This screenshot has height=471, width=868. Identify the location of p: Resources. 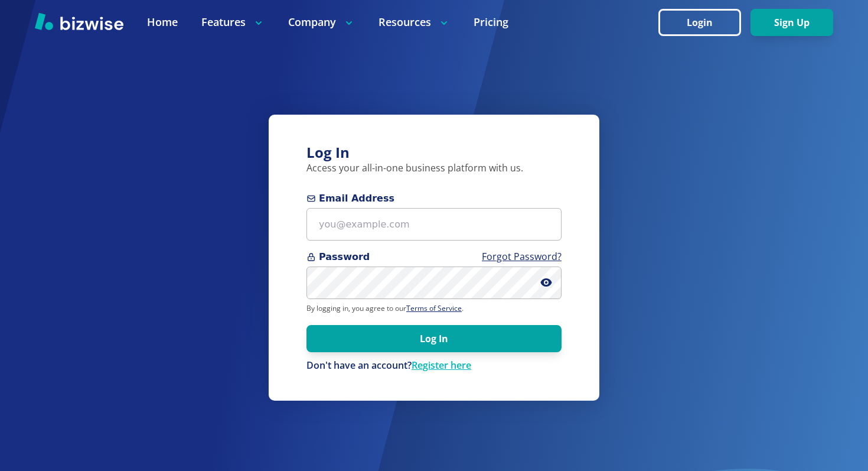
(414, 21).